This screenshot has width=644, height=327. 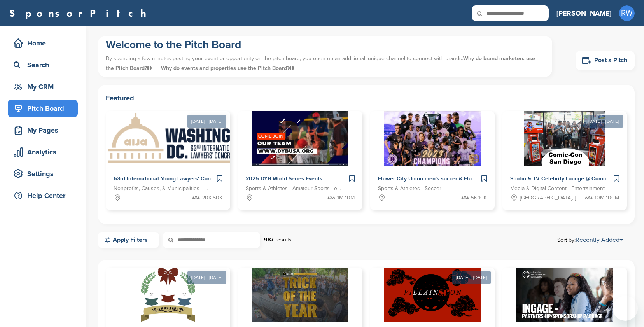 I want to click on span: RW, so click(x=627, y=13).